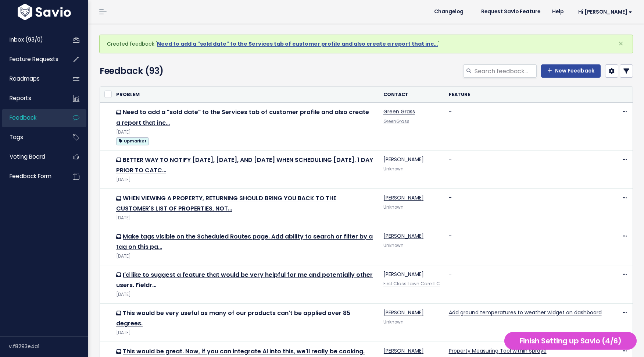 The width and height of the screenshot is (644, 357). Describe the element at coordinates (16, 137) in the screenshot. I see `span: Tags` at that location.